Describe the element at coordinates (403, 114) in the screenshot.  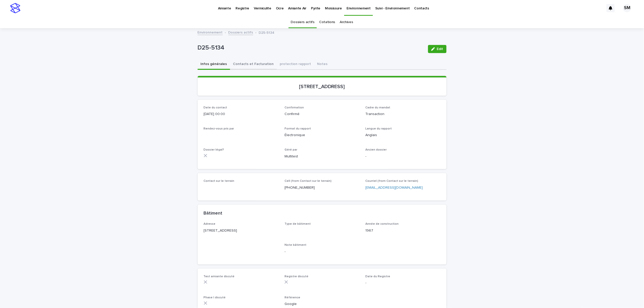
I see `p: Transaction` at that location.